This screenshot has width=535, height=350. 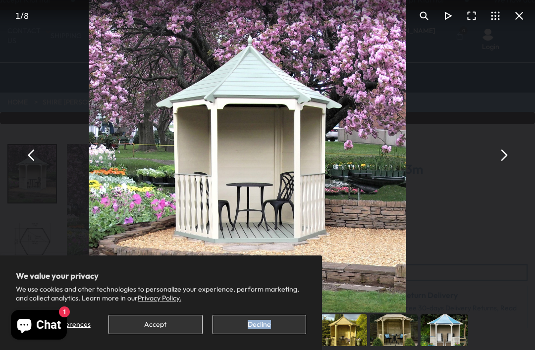 I want to click on button: Decline, so click(x=259, y=324).